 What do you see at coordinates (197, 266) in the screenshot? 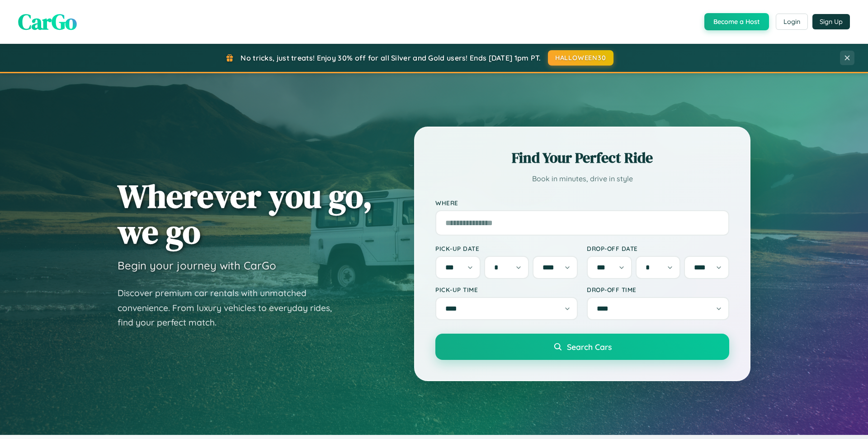
I see `h3: Begin your journey with CarGo` at bounding box center [197, 266].